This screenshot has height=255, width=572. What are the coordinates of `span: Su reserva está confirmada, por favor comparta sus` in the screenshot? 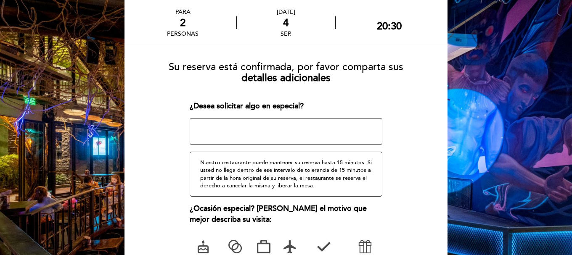 It's located at (286, 67).